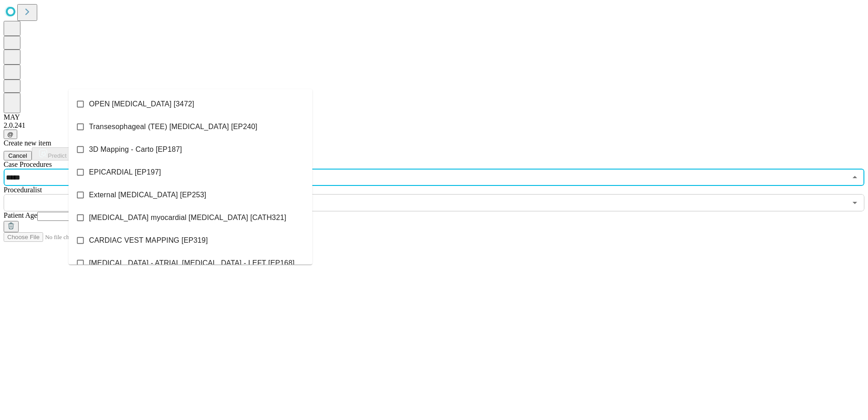 The width and height of the screenshot is (868, 420). I want to click on span: Proceduralist, so click(23, 189).